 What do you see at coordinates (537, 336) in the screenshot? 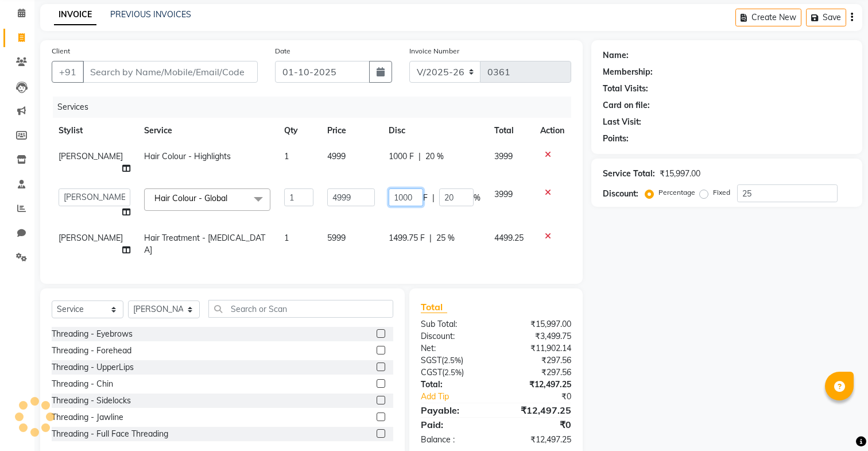
I see `div: ₹3,499.75` at bounding box center [537, 336].